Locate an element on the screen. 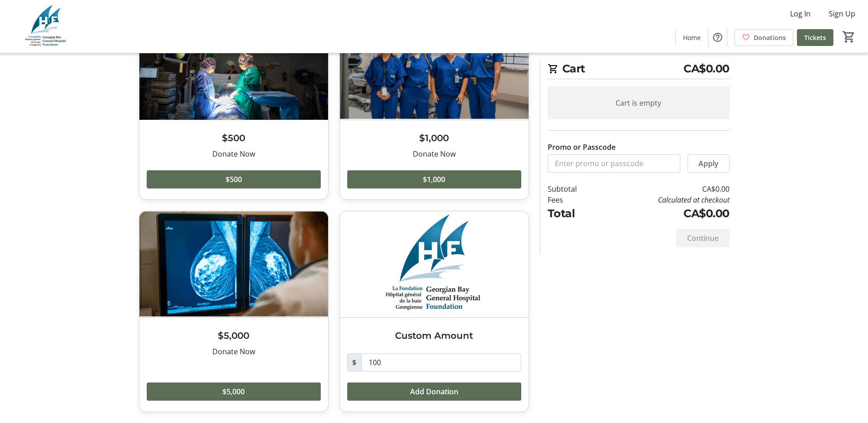 Image resolution: width=868 pixels, height=423 pixels. h3: $500 is located at coordinates (234, 138).